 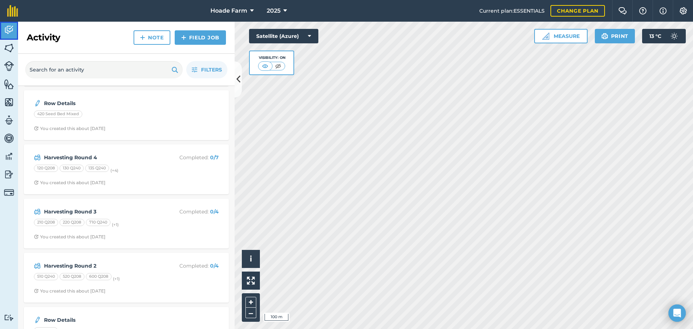 What do you see at coordinates (46, 222) in the screenshot?
I see `div: 210 Q208` at bounding box center [46, 222].